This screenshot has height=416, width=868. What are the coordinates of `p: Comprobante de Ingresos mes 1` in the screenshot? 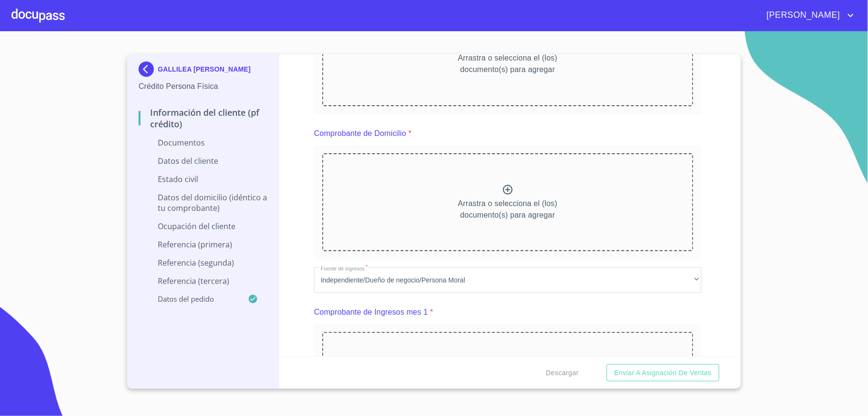 It's located at (371, 312).